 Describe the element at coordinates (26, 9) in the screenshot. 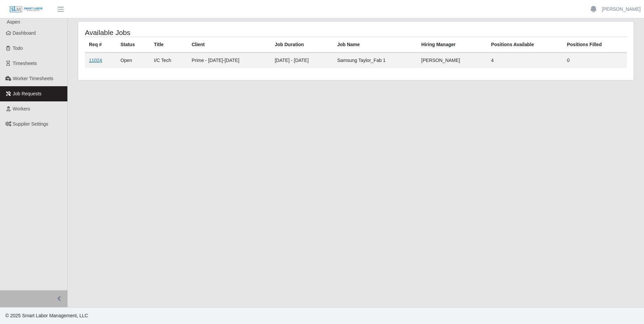

I see `img: SLM Logo` at that location.